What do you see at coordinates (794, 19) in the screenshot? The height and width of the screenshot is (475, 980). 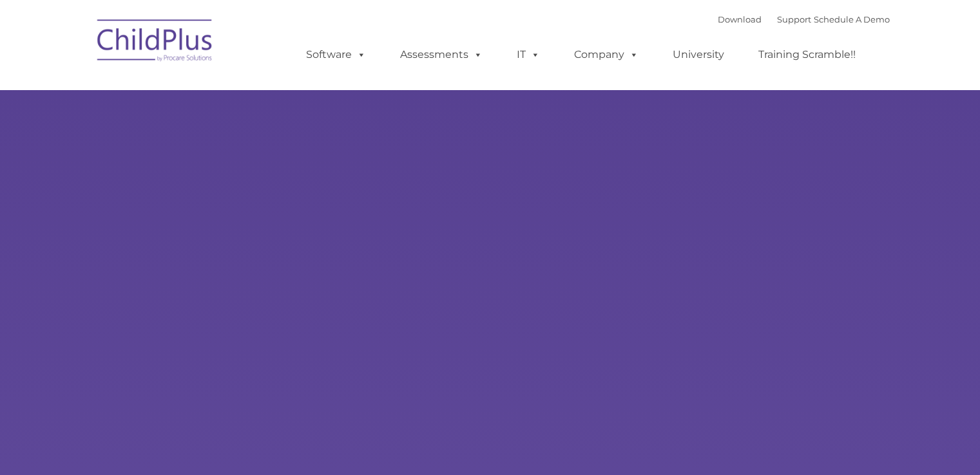 I see `a: Support` at bounding box center [794, 19].